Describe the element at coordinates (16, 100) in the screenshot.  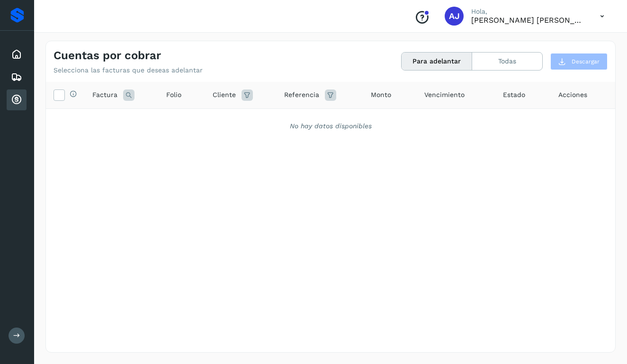
I see `div: Cuentas por cobrar` at that location.